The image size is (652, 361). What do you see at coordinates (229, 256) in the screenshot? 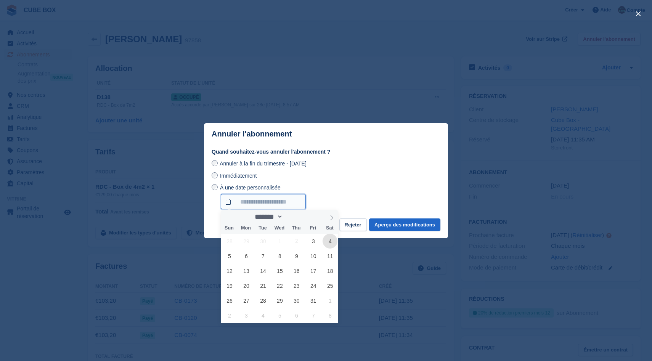
I see `span: October 5, 2025` at bounding box center [229, 256].